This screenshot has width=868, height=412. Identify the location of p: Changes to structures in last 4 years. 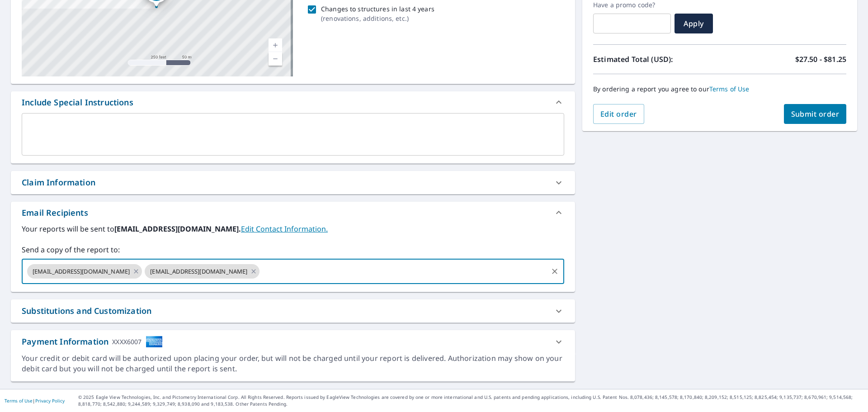
(378, 9).